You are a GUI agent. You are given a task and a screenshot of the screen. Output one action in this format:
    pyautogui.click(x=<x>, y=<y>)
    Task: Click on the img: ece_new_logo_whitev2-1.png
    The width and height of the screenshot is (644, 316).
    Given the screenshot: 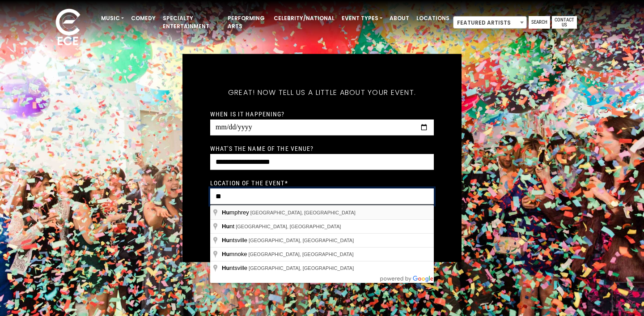 What is the action you would take?
    pyautogui.click(x=68, y=28)
    